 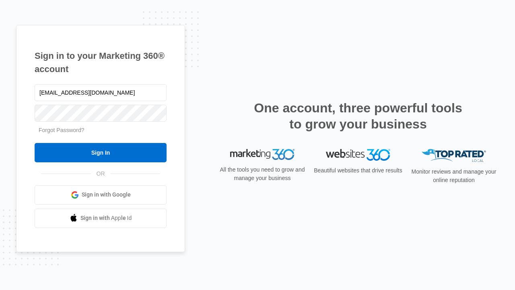 What do you see at coordinates (106, 218) in the screenshot?
I see `span: Sign in with Apple Id` at bounding box center [106, 218].